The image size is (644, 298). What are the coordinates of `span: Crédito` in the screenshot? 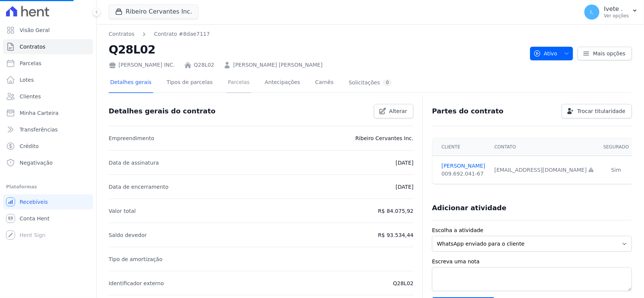 It's located at (29, 146).